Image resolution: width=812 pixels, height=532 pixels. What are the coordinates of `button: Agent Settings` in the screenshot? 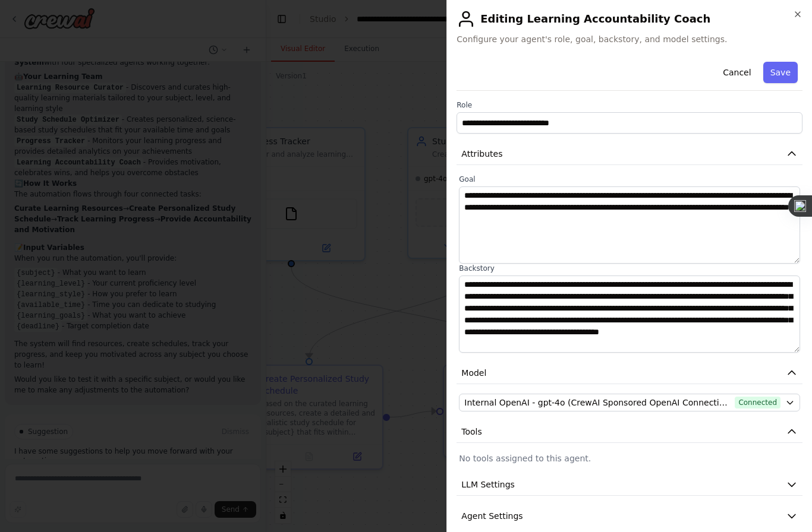 It's located at (629, 516).